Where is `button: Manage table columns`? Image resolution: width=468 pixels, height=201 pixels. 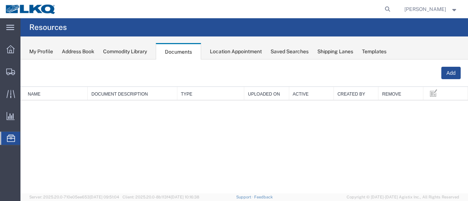
button: Manage table columns is located at coordinates (413, 34).